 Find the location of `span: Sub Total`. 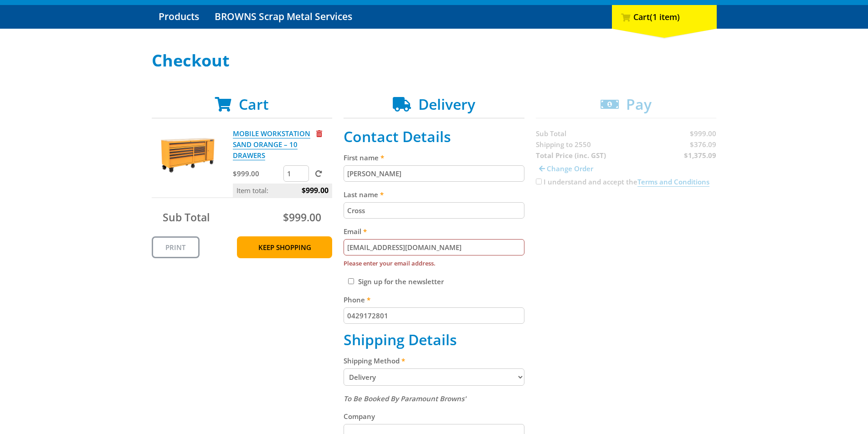

span: Sub Total is located at coordinates (186, 217).